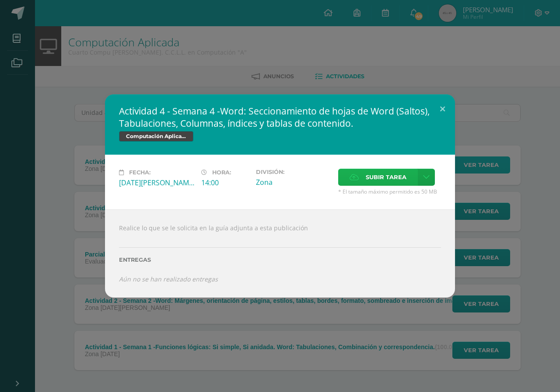  Describe the element at coordinates (390, 191) in the screenshot. I see `span: * El tamaño máximo permitido es 50 MB` at that location.